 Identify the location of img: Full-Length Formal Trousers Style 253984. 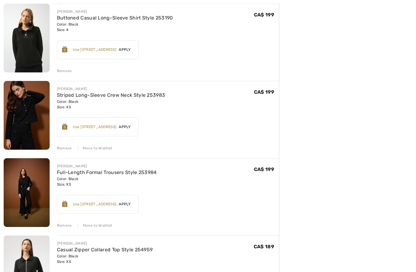
(26, 193).